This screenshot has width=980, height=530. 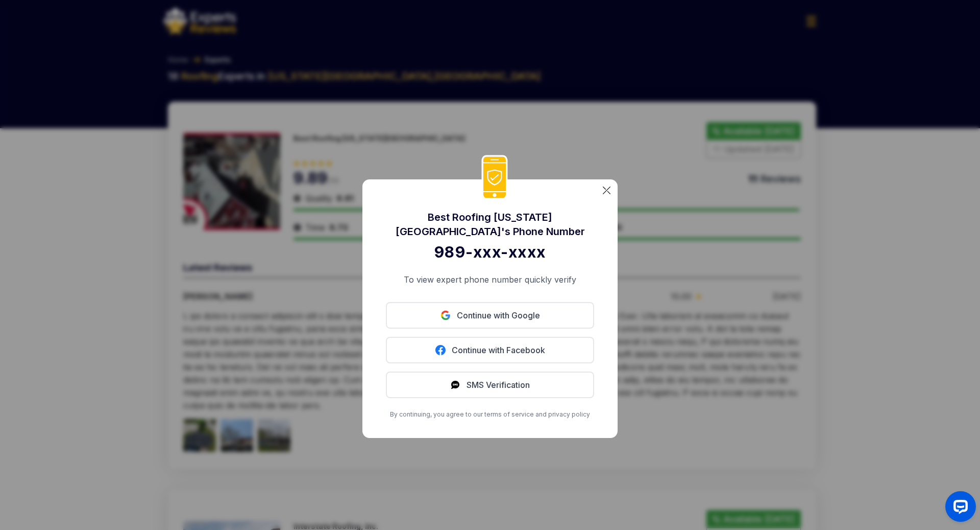 What do you see at coordinates (495, 177) in the screenshot?
I see `img: phoneIcon` at bounding box center [495, 177].